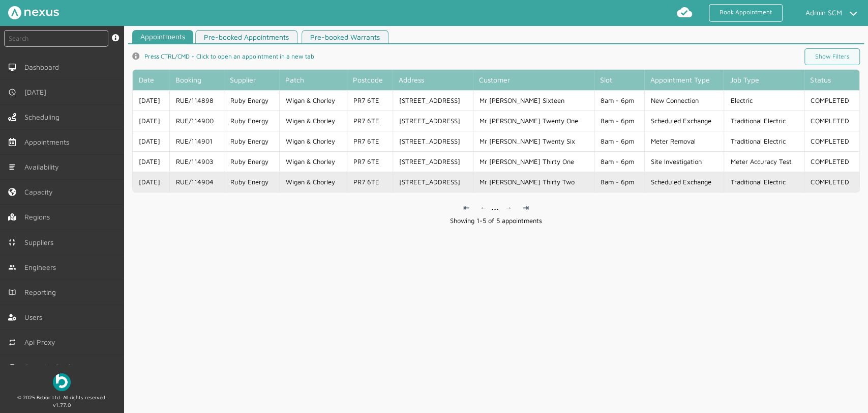  Describe the element at coordinates (763, 161) in the screenshot. I see `td: Meter Accuracy Test` at that location.